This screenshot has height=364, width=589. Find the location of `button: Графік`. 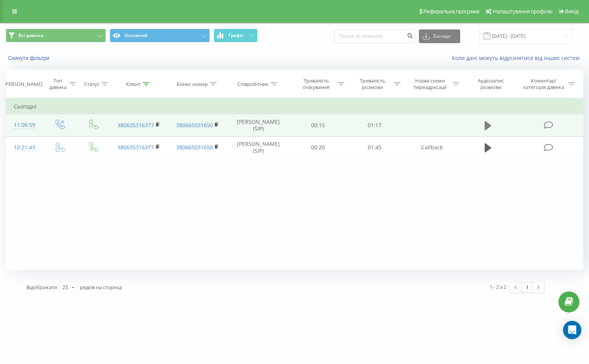

button: Графік is located at coordinates (235, 35).